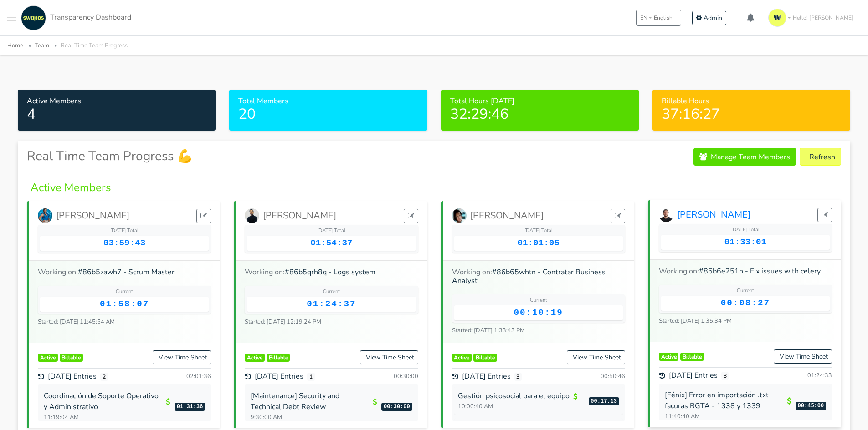  I want to click on span: 00:17:13, so click(603, 402).